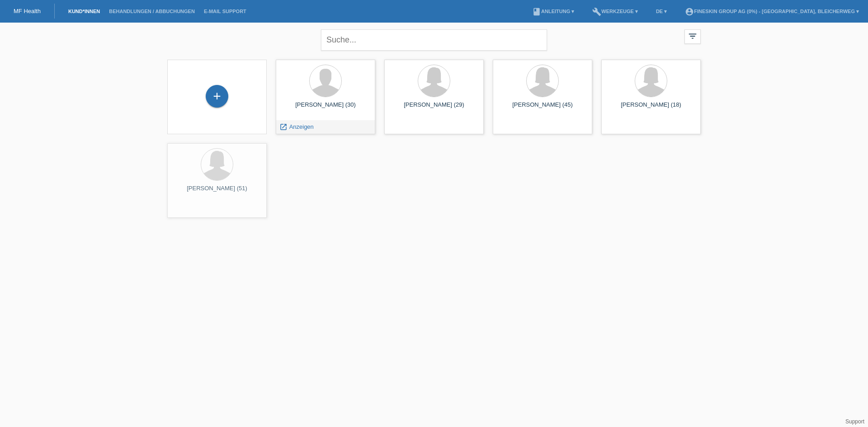 The image size is (868, 427). What do you see at coordinates (693, 36) in the screenshot?
I see `i: filter_list` at bounding box center [693, 36].